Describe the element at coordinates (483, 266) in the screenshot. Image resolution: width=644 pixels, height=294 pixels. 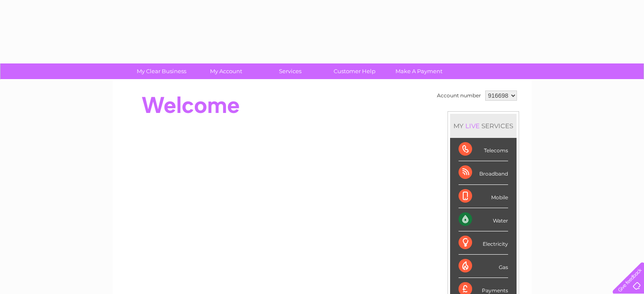
I see `div: Gas` at that location.